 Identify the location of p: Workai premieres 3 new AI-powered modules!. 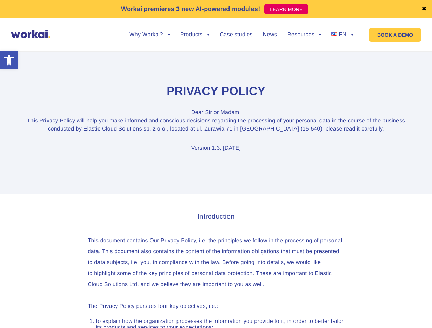
(190, 9).